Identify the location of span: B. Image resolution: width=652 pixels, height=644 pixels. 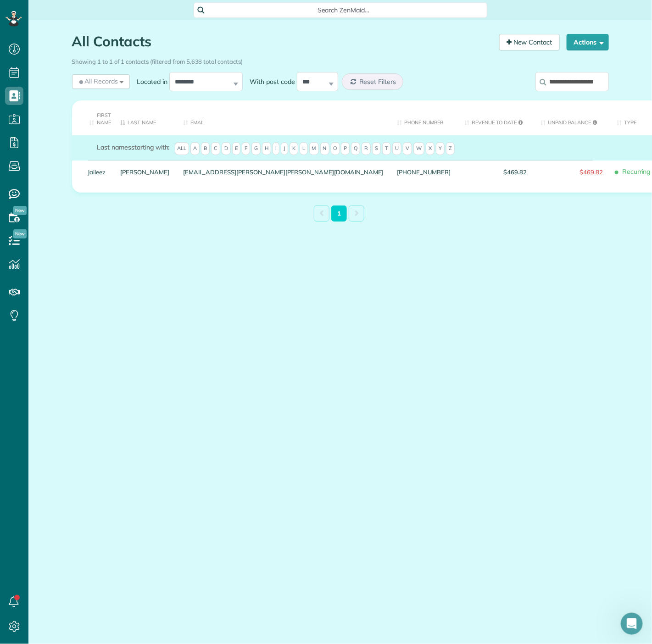
(205, 149).